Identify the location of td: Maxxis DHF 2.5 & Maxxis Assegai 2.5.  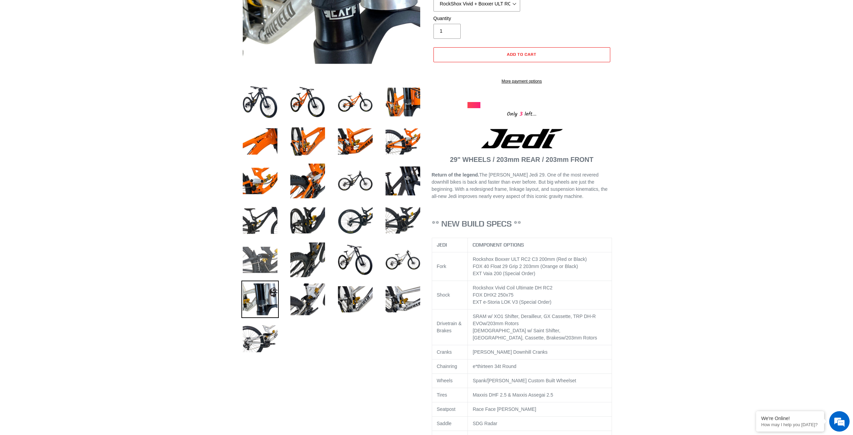
(540, 395).